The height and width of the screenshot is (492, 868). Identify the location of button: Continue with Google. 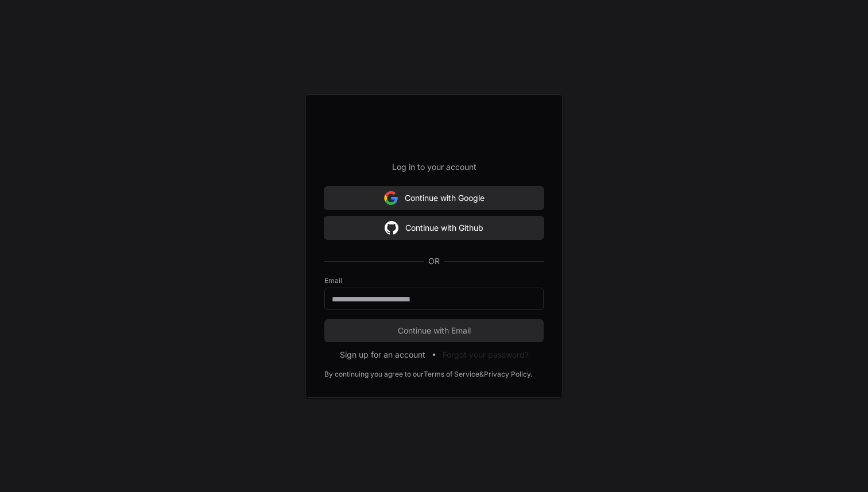
(434, 198).